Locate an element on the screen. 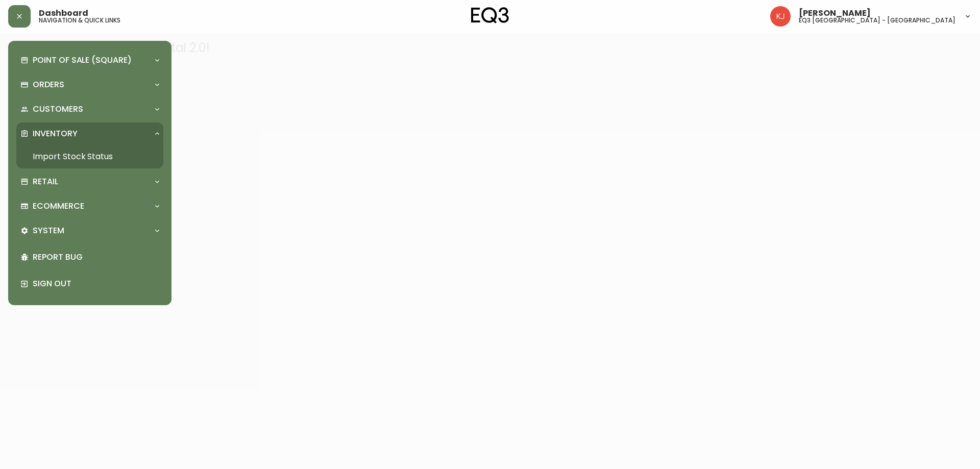 This screenshot has width=980, height=469. p: Orders is located at coordinates (48, 85).